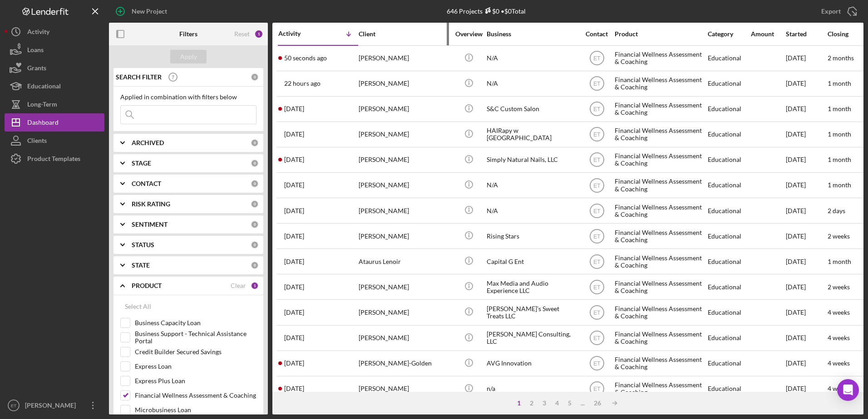 Image resolution: width=868 pixels, height=419 pixels. What do you see at coordinates (544, 403) in the screenshot?
I see `div: 3` at bounding box center [544, 403].